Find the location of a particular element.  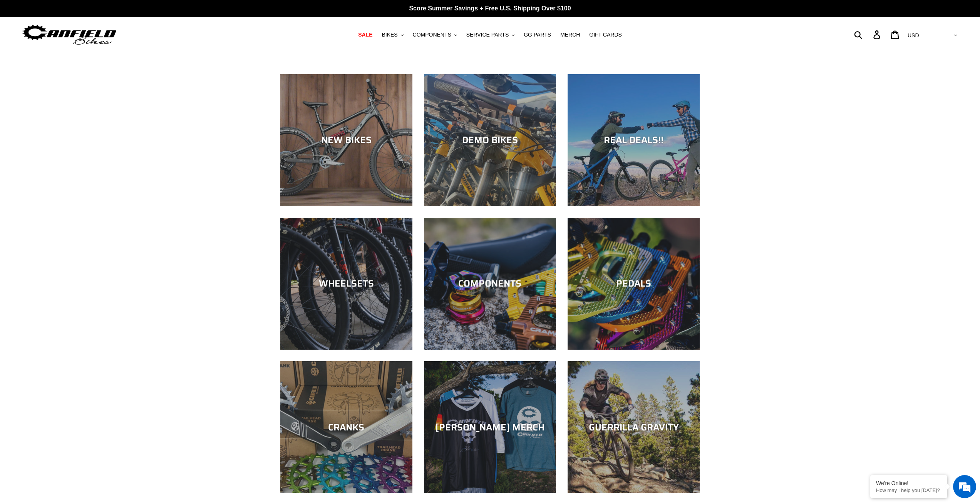

a: GG PARTS is located at coordinates (537, 34).